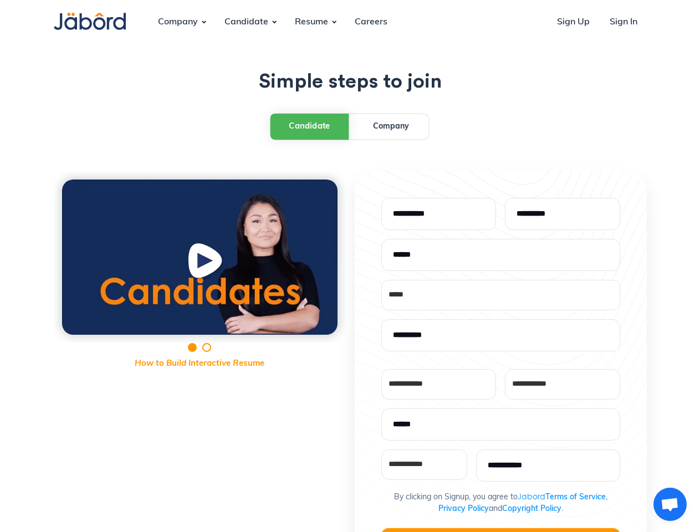  I want to click on a: Sign Up, so click(573, 22).